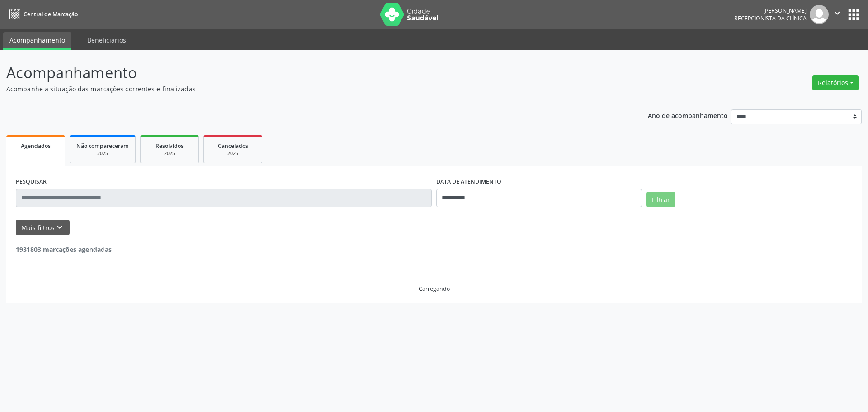 The width and height of the screenshot is (868, 412). What do you see at coordinates (37, 41) in the screenshot?
I see `a: Acompanhamento` at bounding box center [37, 41].